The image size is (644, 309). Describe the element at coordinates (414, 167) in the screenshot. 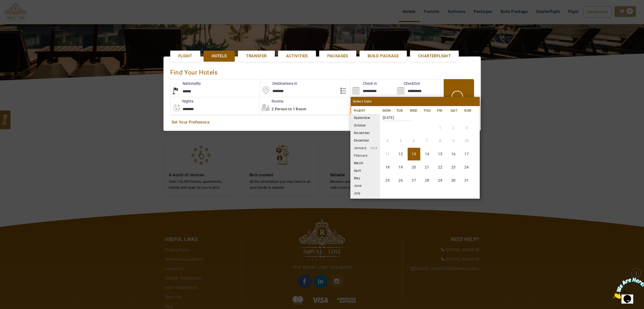

I see `li: Wednesday, 20 August 2025` at that location.